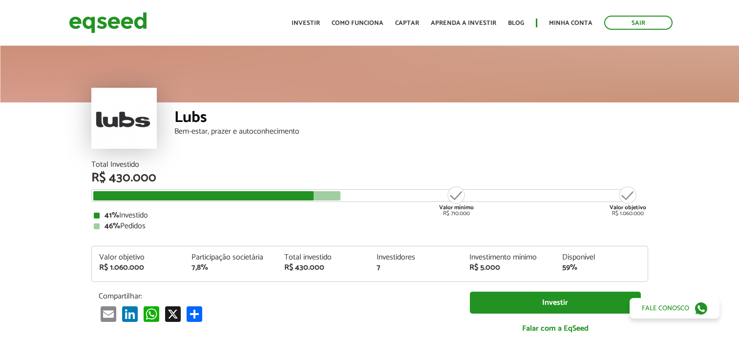 This screenshot has width=739, height=338. What do you see at coordinates (112, 226) in the screenshot?
I see `strong: 46%` at bounding box center [112, 226].